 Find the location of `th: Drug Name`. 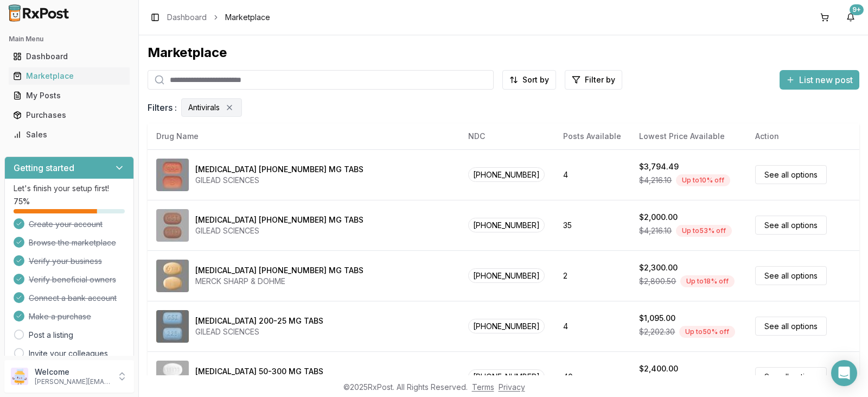

th: Drug Name is located at coordinates (303, 136).